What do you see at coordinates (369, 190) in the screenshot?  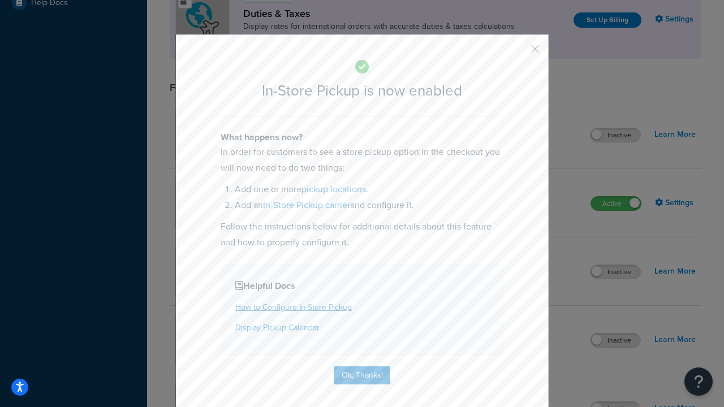 I see `li: Add one or more .` at bounding box center [369, 190].